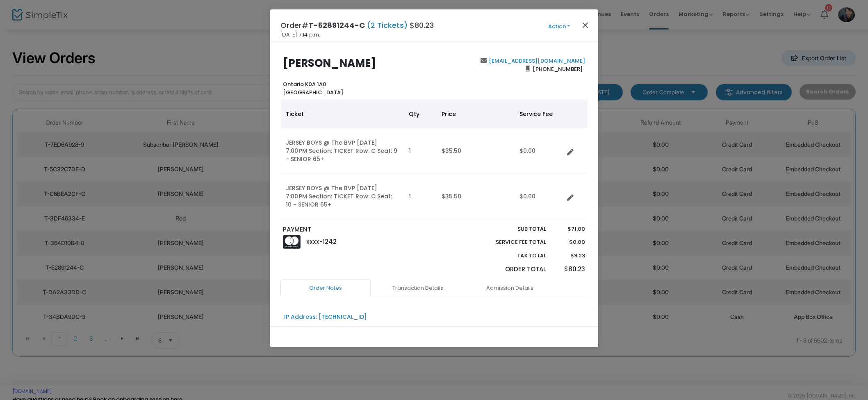 Image resolution: width=868 pixels, height=400 pixels. I want to click on th: Service Fee, so click(539, 114).